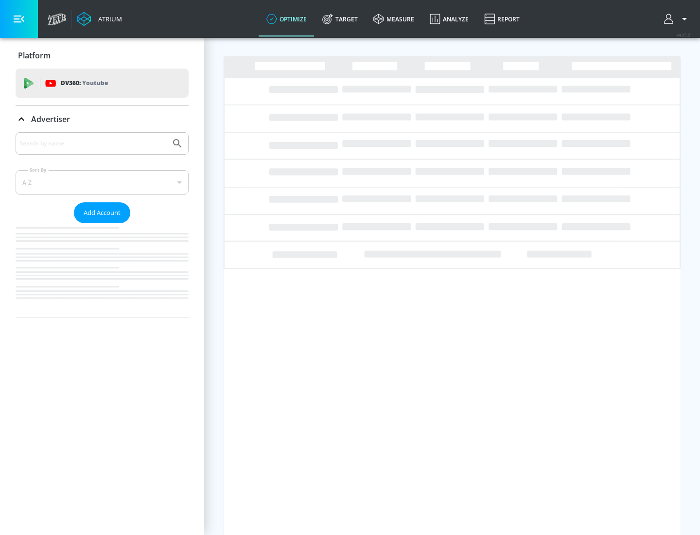 The height and width of the screenshot is (535, 700). I want to click on a: measure, so click(394, 19).